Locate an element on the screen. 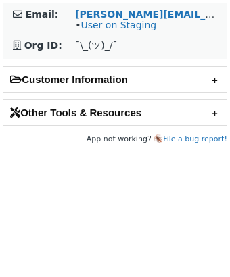 The width and height of the screenshot is (230, 277). h2: Customer Information is located at coordinates (115, 79).